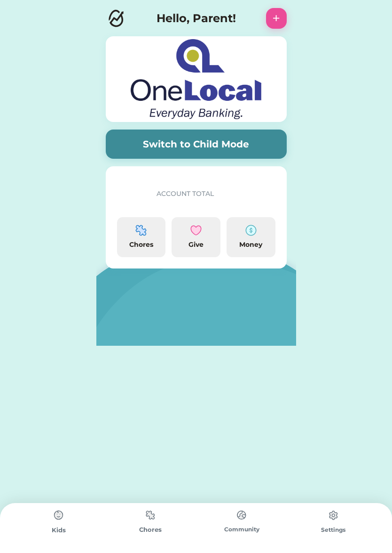 Image resolution: width=392 pixels, height=553 pixels. What do you see at coordinates (59, 530) in the screenshot?
I see `div: Kids` at bounding box center [59, 530].